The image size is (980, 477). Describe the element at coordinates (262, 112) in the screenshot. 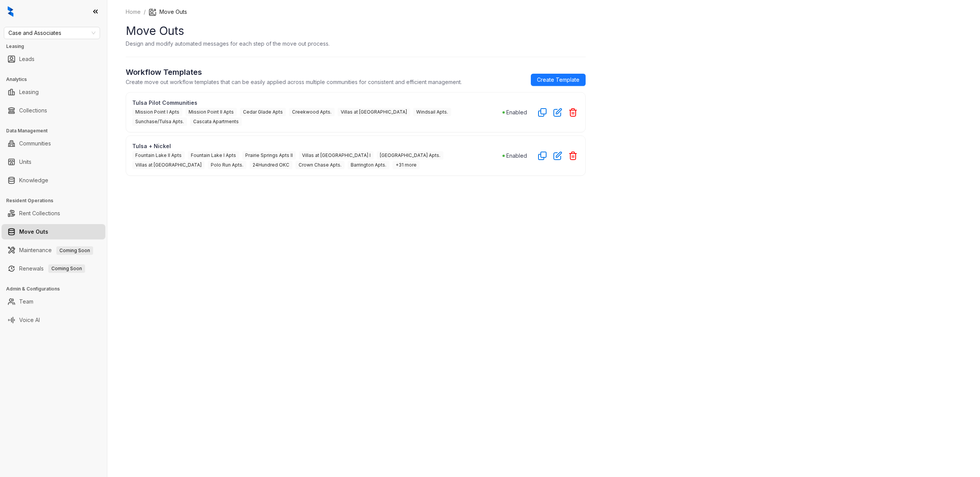

I see `span: Cedar Glade Apts` at that location.